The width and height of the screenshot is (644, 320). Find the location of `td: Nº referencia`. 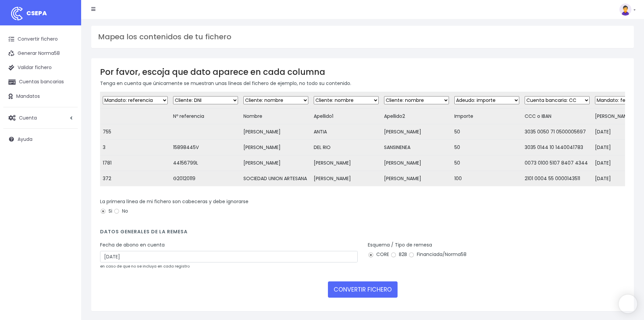

td: Nº referencia is located at coordinates (206, 116).